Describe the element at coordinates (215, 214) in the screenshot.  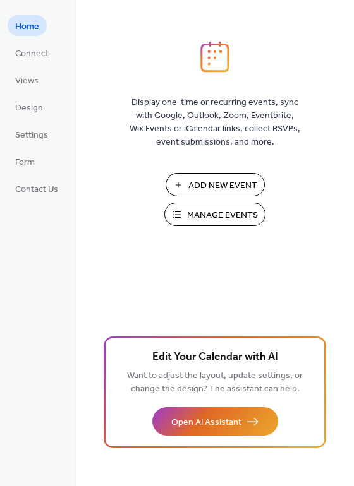
I see `button: Manage Events` at that location.